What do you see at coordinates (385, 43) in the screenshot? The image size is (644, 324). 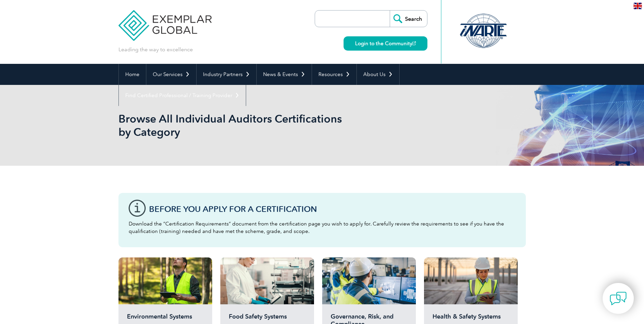 I see `a: Login to the Community` at bounding box center [385, 43].